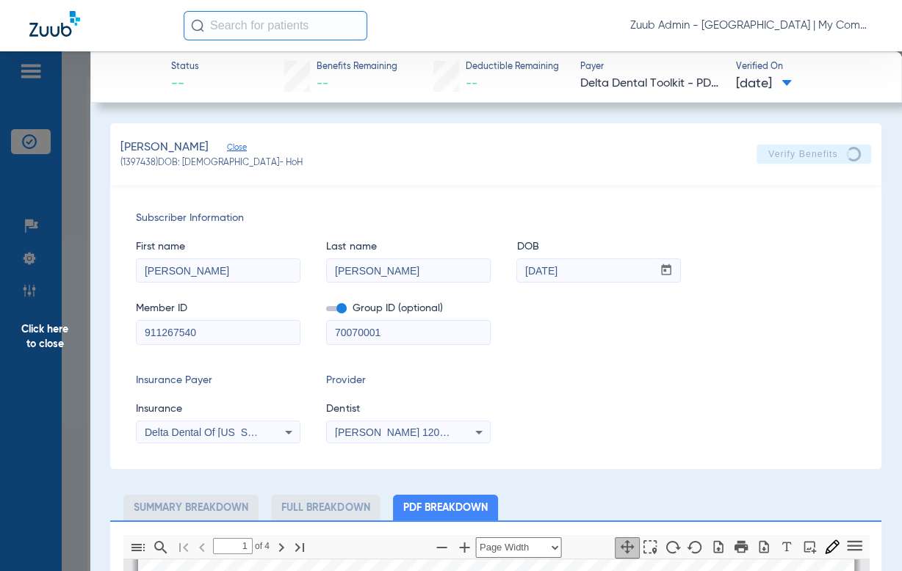 The height and width of the screenshot is (571, 902). Describe the element at coordinates (718, 548) in the screenshot. I see `button: Open File` at that location.